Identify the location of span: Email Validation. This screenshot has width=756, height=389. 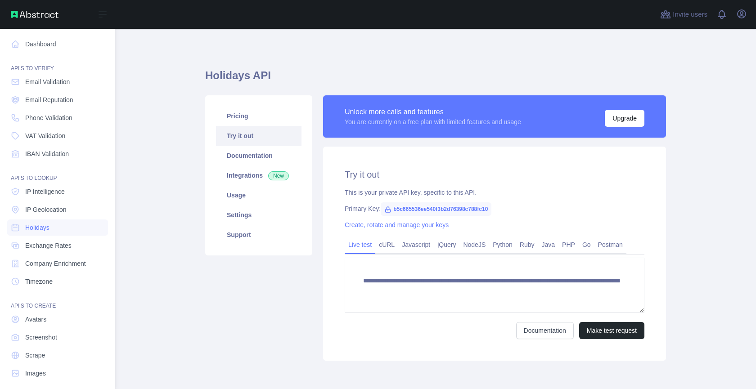
(47, 82).